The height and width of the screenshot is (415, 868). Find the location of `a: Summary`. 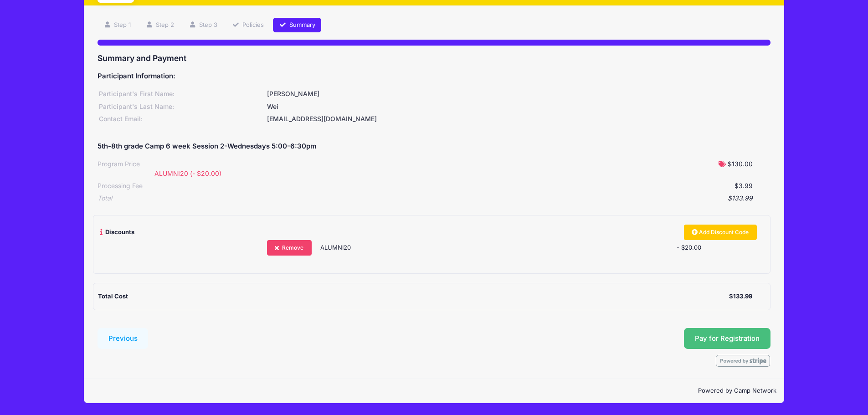

a: Summary is located at coordinates (297, 25).